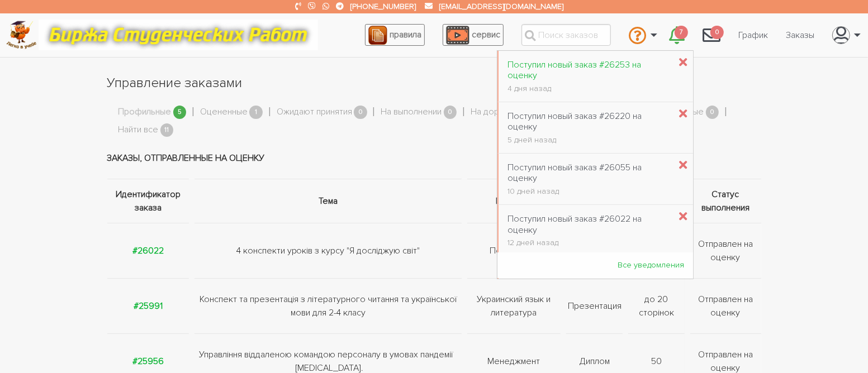 The width and height of the screenshot is (868, 373). Describe the element at coordinates (149, 201) in the screenshot. I see `th: Идентификатор заказа` at that location.